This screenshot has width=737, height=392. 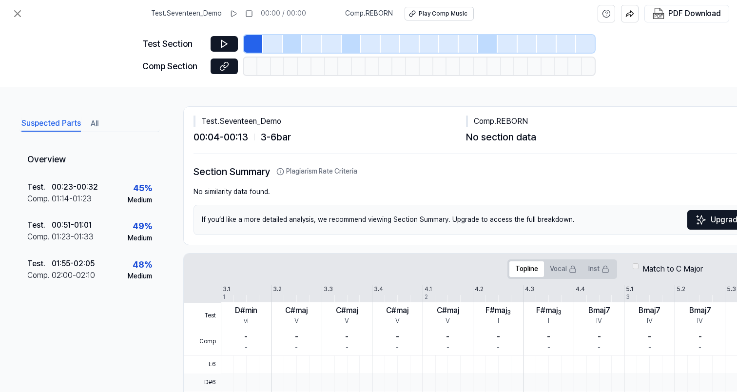 What do you see at coordinates (174, 44) in the screenshot?
I see `div: Test Section` at bounding box center [174, 44].